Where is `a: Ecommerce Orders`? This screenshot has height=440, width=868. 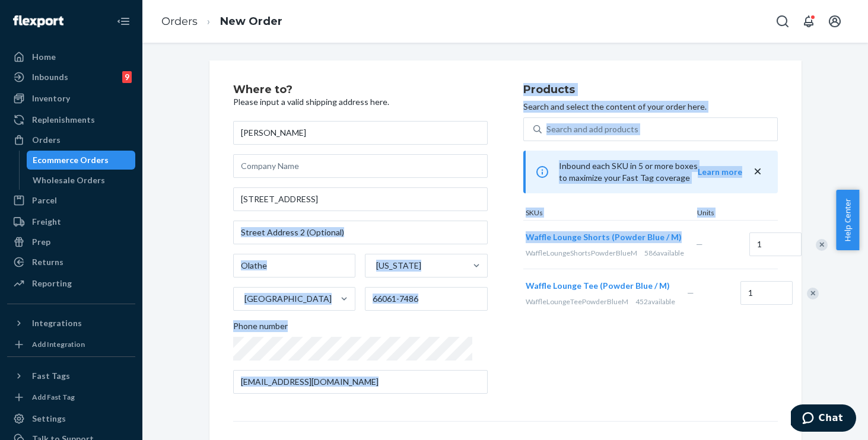 a: Ecommerce Orders is located at coordinates (81, 160).